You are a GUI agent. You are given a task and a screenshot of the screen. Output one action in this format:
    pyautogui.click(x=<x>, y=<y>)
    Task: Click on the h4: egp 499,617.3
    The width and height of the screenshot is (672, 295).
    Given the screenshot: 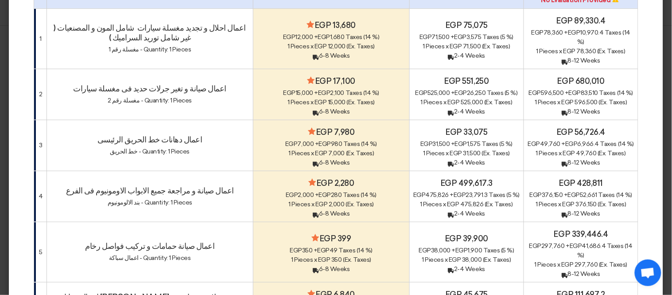 What is the action you would take?
    pyautogui.click(x=467, y=183)
    